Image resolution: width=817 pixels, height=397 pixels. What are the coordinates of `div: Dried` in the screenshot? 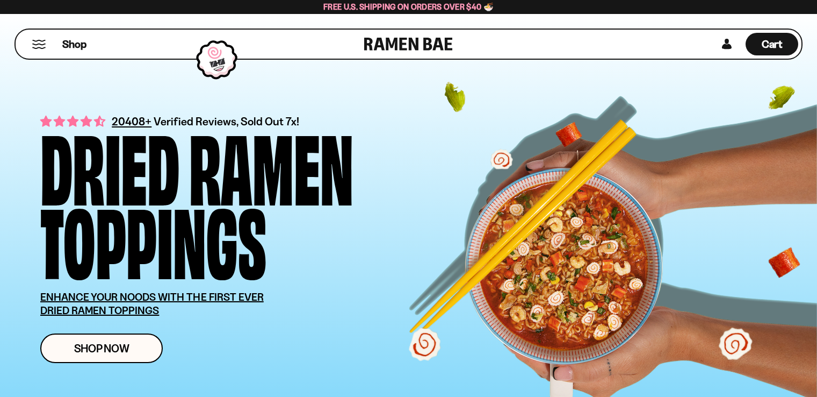 It's located at (110, 163).